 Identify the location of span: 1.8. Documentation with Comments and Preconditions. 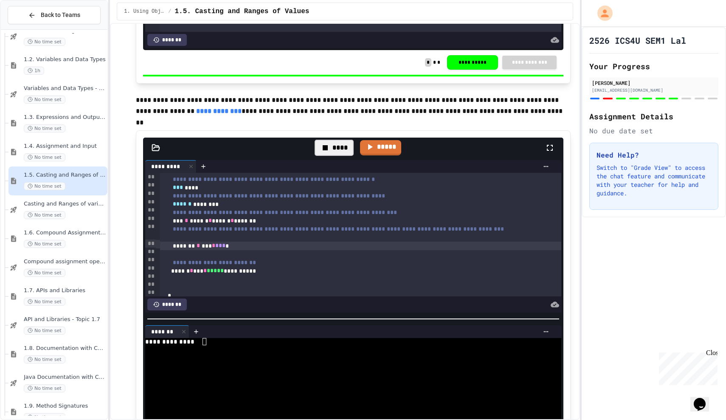
(65, 348).